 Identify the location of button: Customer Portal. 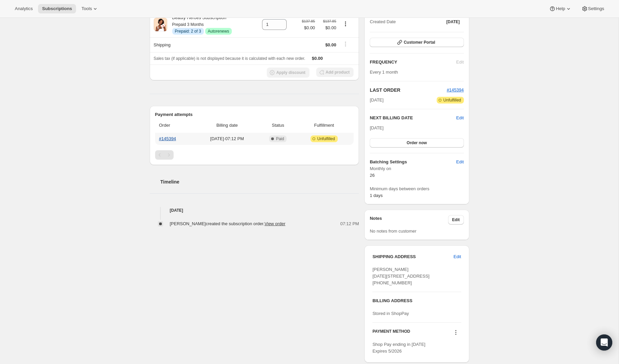
(416, 42).